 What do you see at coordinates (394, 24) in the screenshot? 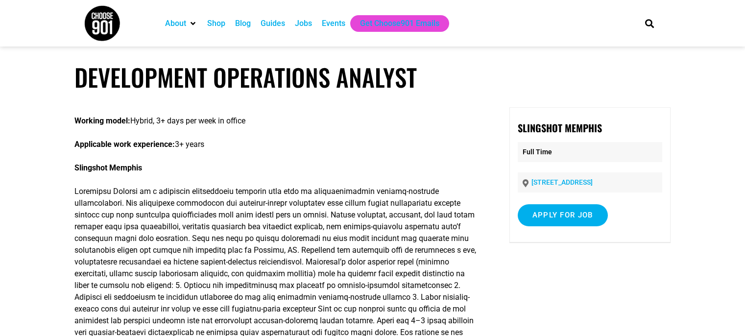
I see `nav: Main nav` at bounding box center [394, 24].